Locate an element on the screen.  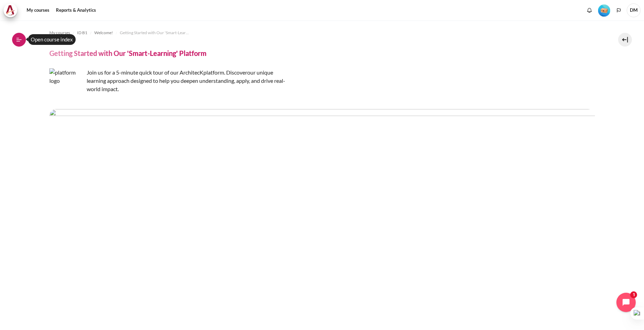
a: Getting Started with Our 'Smart-Learning' Platform is located at coordinates (154, 33).